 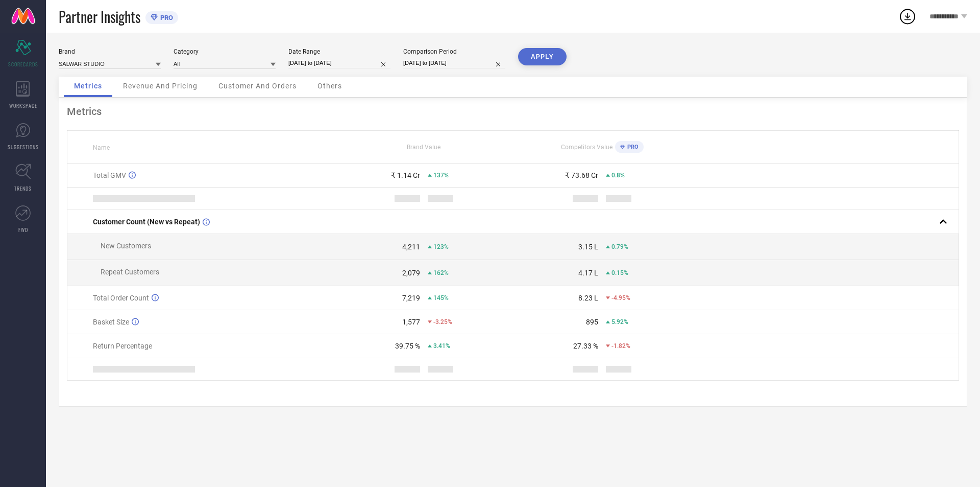 I want to click on div: 3.15 L, so click(x=588, y=247).